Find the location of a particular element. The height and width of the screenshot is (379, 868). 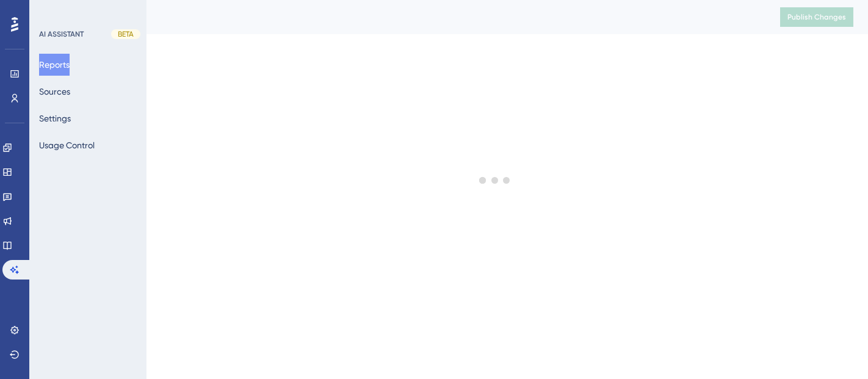

button: Settings is located at coordinates (55, 118).